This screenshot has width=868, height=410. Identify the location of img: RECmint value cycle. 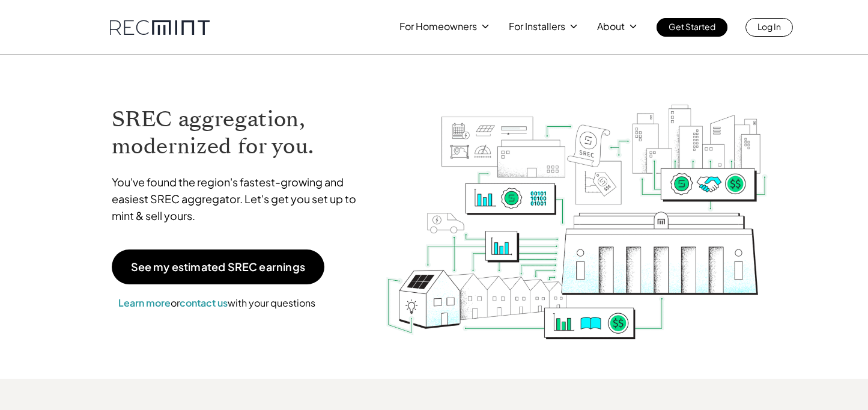
(577, 207).